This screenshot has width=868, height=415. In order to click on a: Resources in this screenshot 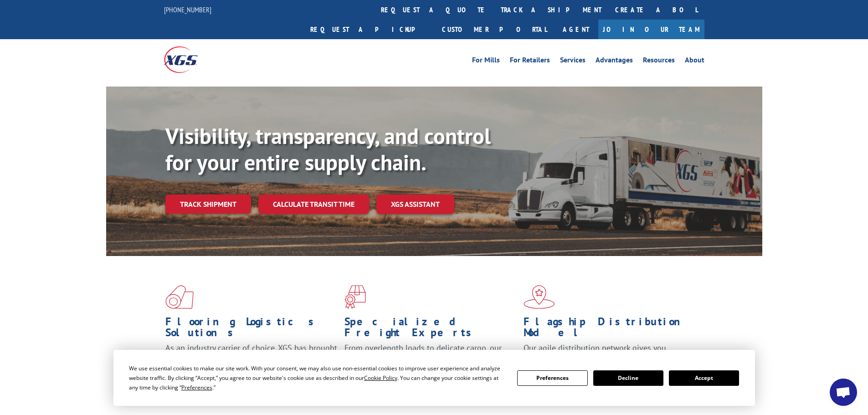, I will do `click(659, 61)`.